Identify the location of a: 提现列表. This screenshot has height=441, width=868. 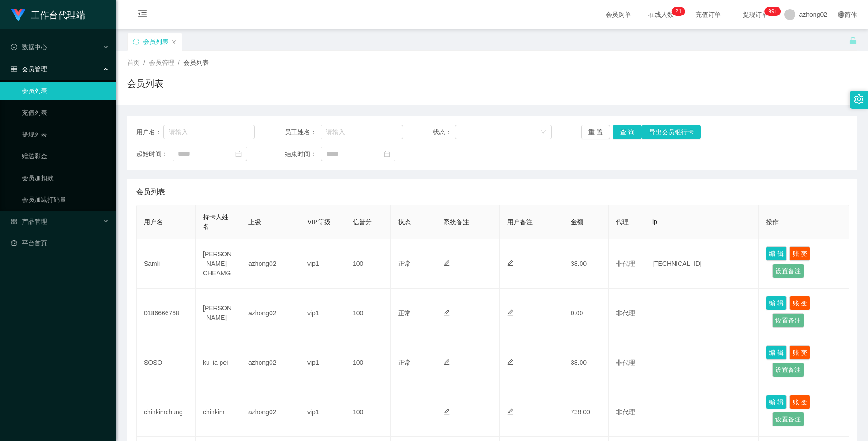
(65, 134).